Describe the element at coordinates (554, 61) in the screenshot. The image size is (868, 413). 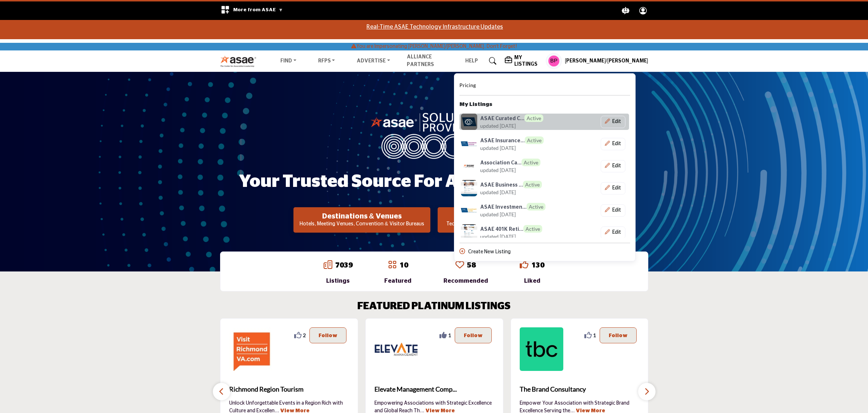
I see `button: Show hide supplier dropdown` at that location.